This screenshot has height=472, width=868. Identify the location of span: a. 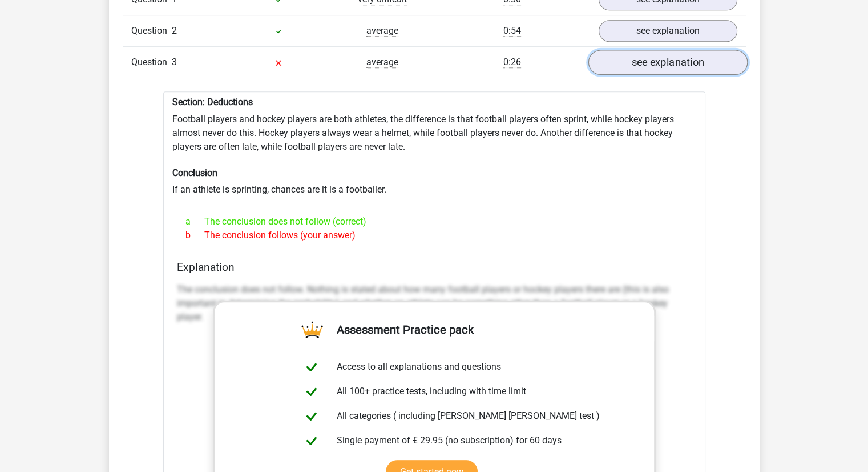
(194, 222).